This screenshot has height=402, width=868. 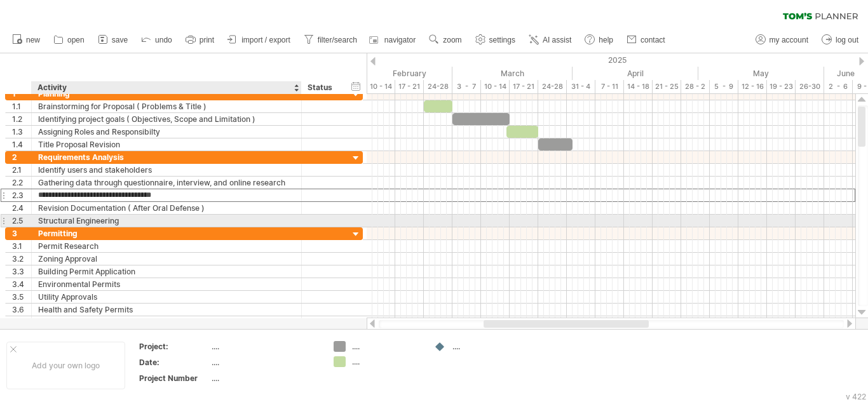 What do you see at coordinates (21, 309) in the screenshot?
I see `div: 3.6` at bounding box center [21, 309].